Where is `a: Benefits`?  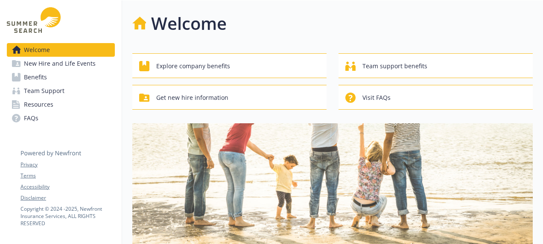 a: Benefits is located at coordinates (61, 77).